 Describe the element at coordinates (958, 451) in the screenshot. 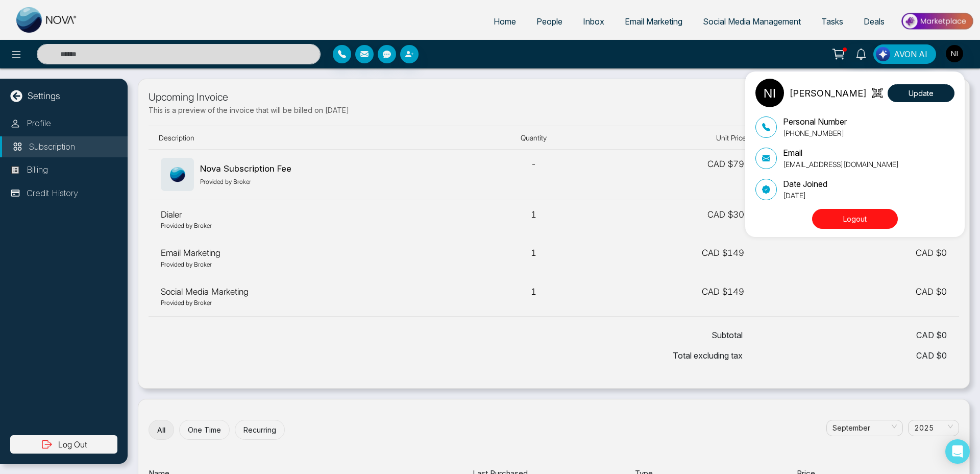

I see `div: Open Intercom Messenger` at that location.